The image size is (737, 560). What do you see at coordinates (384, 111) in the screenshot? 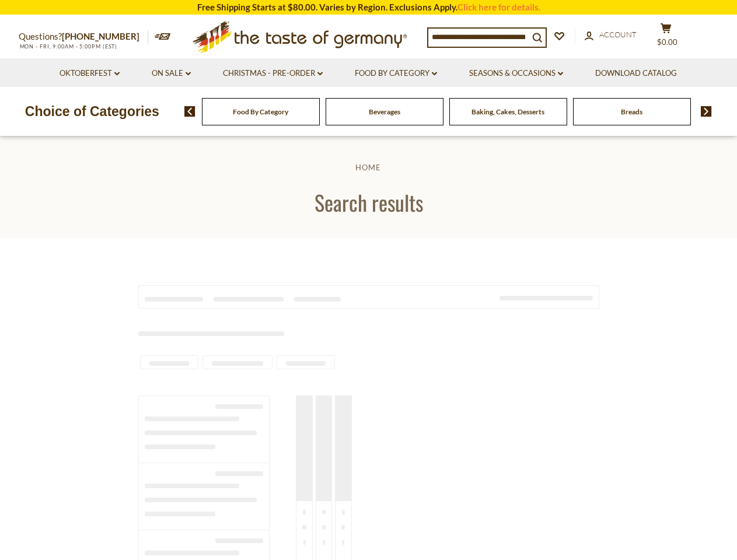
I see `span: Beverages` at bounding box center [384, 111].